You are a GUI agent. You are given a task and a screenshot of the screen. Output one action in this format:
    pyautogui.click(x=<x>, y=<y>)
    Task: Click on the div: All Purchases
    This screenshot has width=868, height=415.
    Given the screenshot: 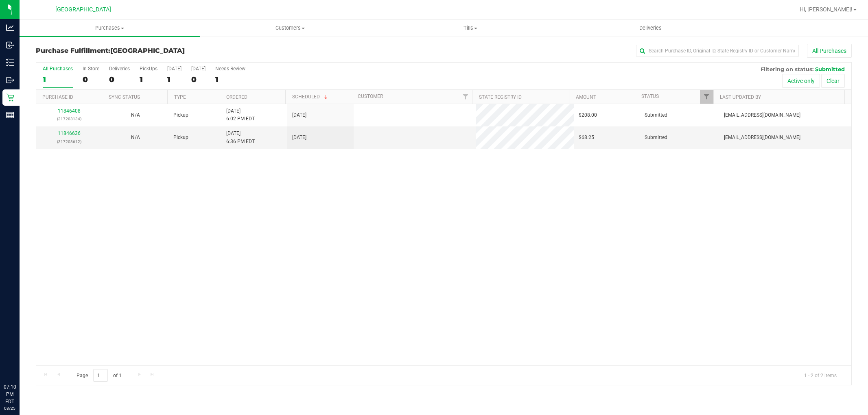 What is the action you would take?
    pyautogui.click(x=58, y=69)
    